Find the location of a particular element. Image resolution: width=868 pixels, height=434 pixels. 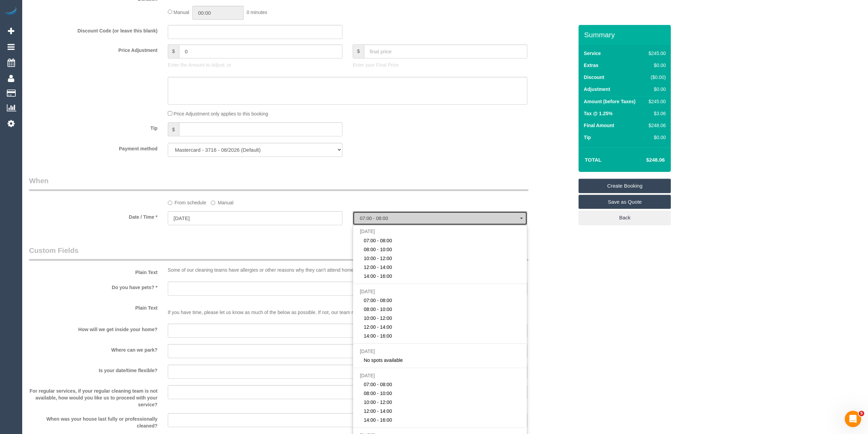

img: Automaid Logo is located at coordinates (11, 12).